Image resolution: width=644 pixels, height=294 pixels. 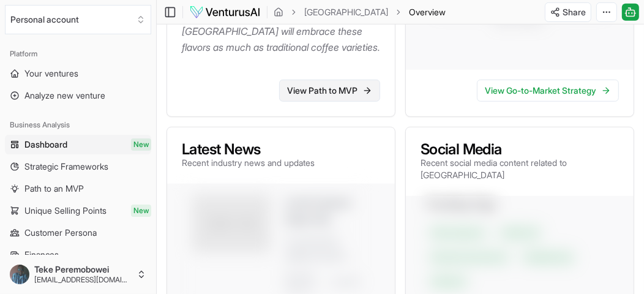 I want to click on span: Share, so click(x=574, y=12).